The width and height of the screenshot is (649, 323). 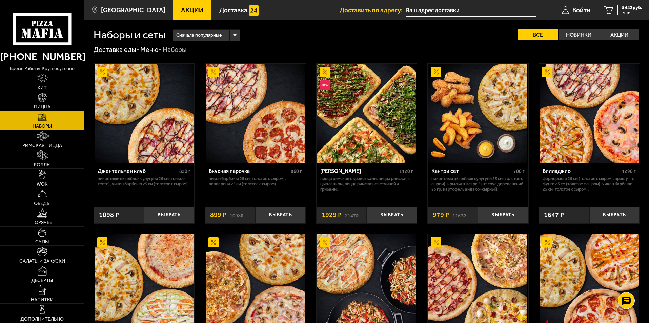 What do you see at coordinates (441, 215) in the screenshot?
I see `span: 979 ₽` at bounding box center [441, 215].